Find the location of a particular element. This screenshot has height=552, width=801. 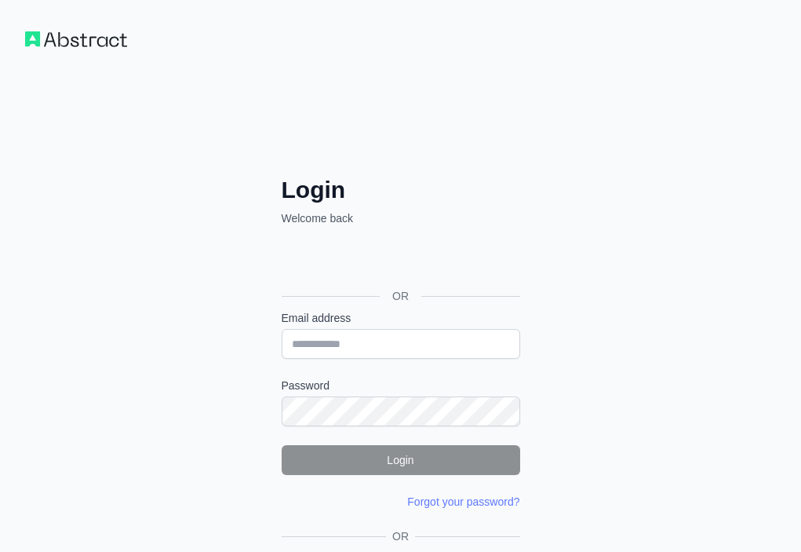

label: Password is located at coordinates (401, 385).